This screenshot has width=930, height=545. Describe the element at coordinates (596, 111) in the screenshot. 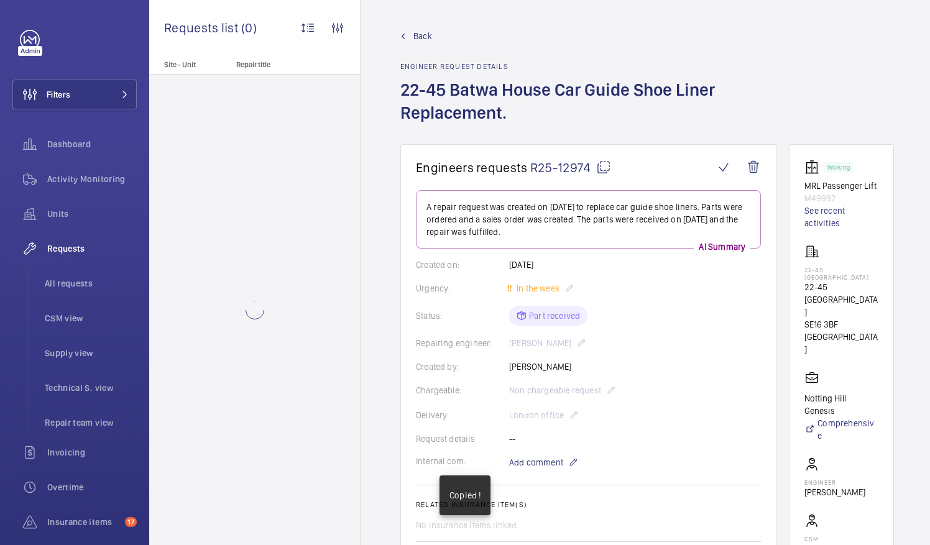

I see `h1: 22-45 Batwa House Car Guide Shoe Liner Replacement.` at that location.